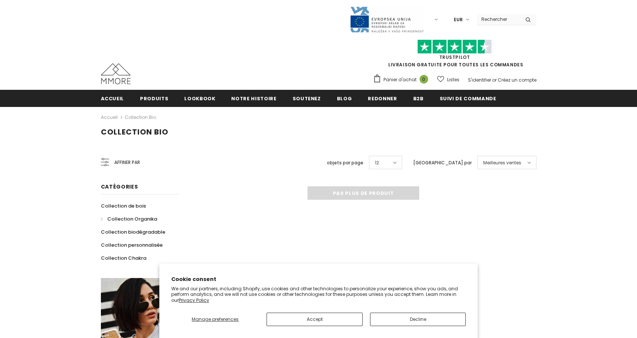  Describe the element at coordinates (134, 132) in the screenshot. I see `span: Collection Bio` at that location.